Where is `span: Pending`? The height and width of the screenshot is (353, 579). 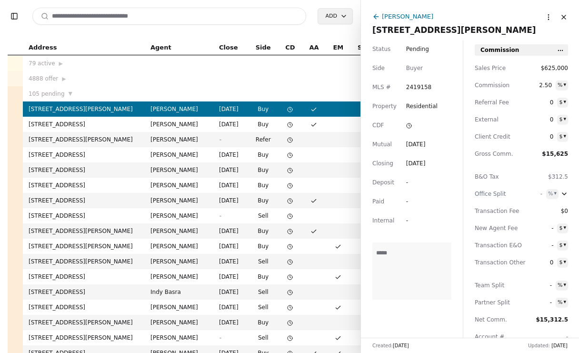
span: Pending is located at coordinates (418, 49).